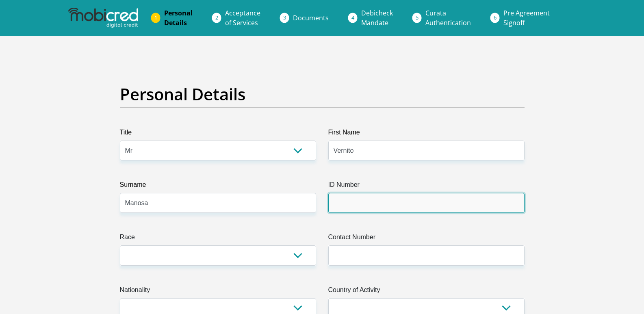 Image resolution: width=644 pixels, height=314 pixels. I want to click on span: Debicheck Mandate, so click(377, 18).